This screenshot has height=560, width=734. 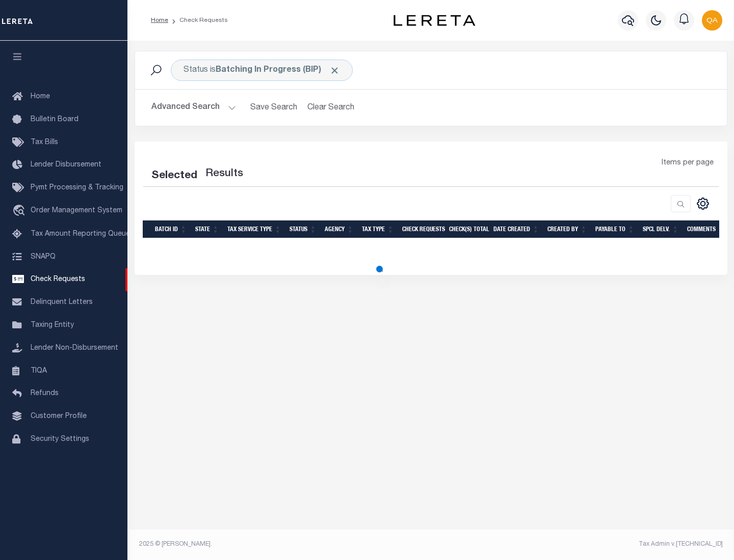 I want to click on th: Payable To, so click(x=615, y=229).